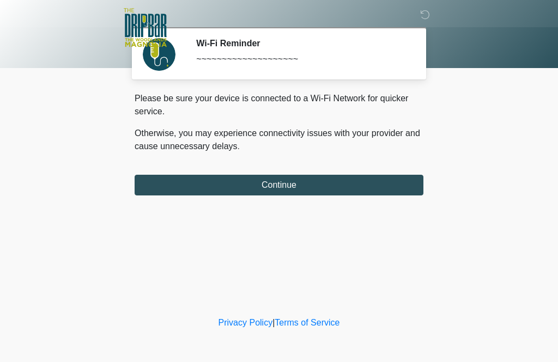 This screenshot has width=558, height=362. Describe the element at coordinates (246, 322) in the screenshot. I see `a: Privacy Policy` at that location.